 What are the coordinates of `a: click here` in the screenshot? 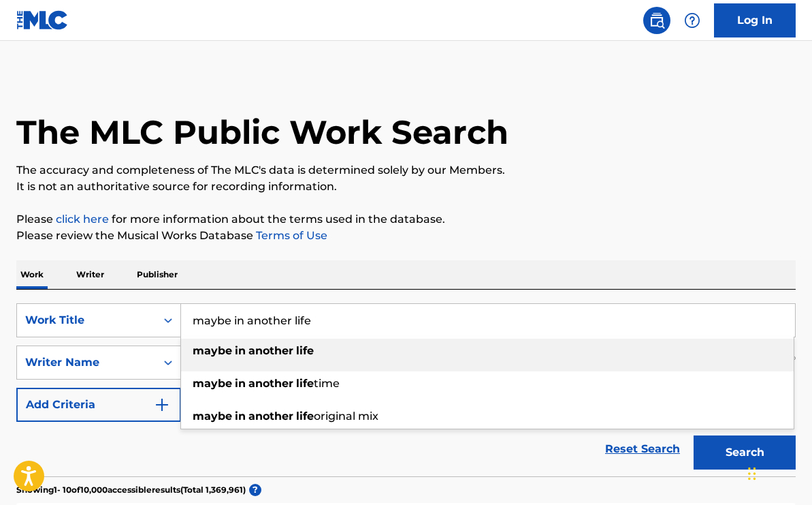 It's located at (82, 219).